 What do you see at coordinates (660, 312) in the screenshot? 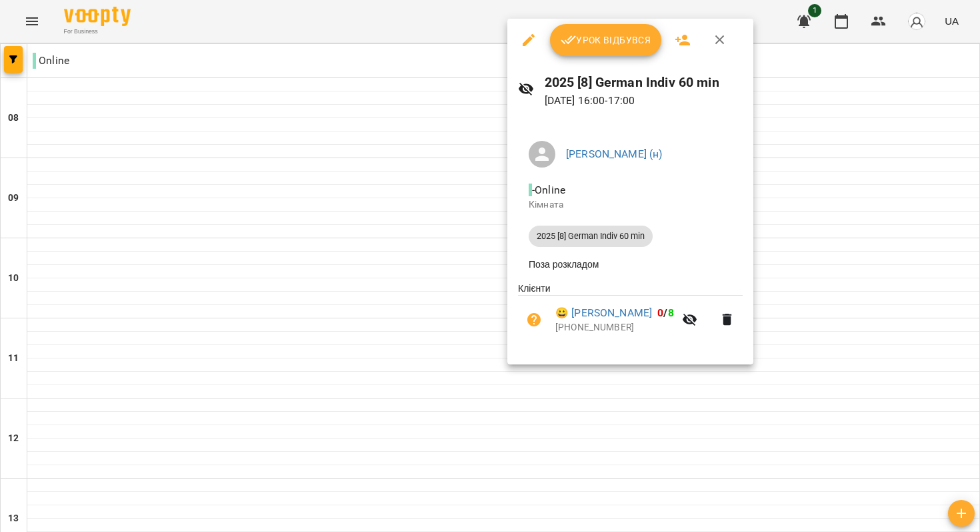
I see `span: 0` at bounding box center [660, 312].